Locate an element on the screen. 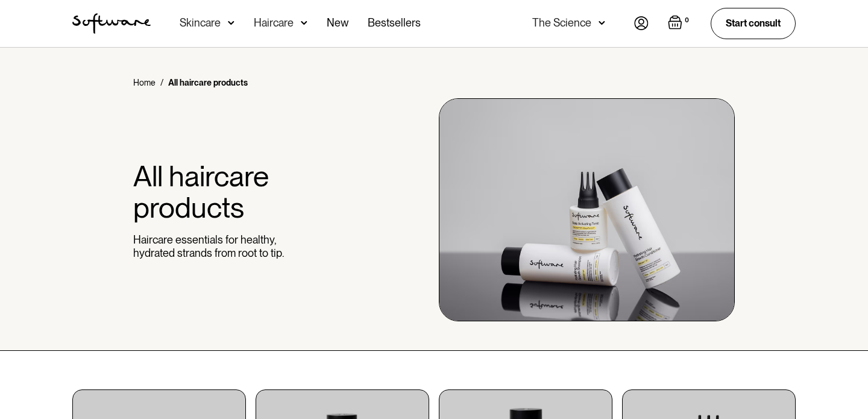 This screenshot has height=419, width=868. a: home is located at coordinates (112, 24).